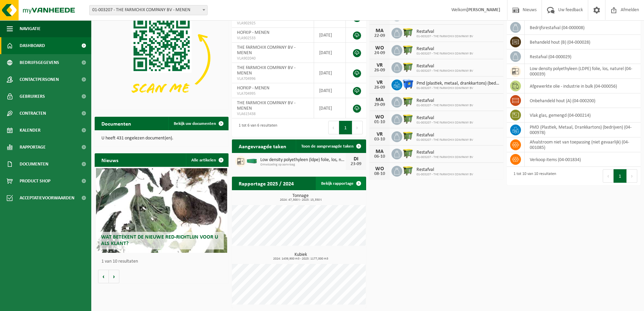  Describe the element at coordinates (300, 200) in the screenshot. I see `span: 2024: 47,300 t - 2025: 15,350 t` at that location.